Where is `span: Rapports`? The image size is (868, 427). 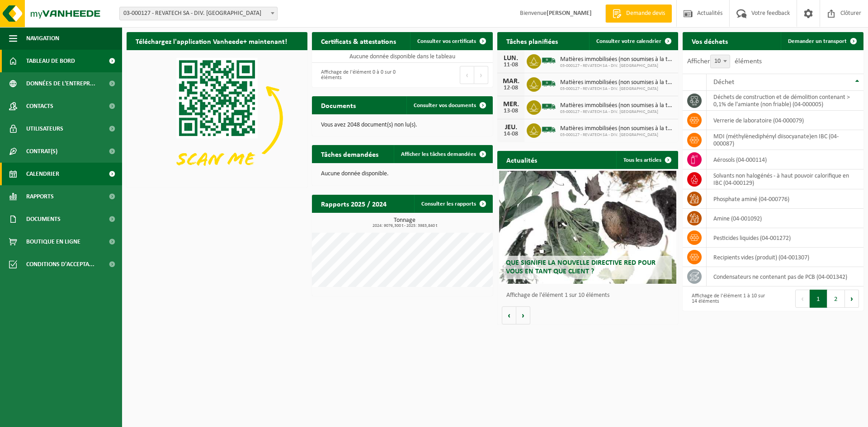
span: Rapports is located at coordinates (40, 197).